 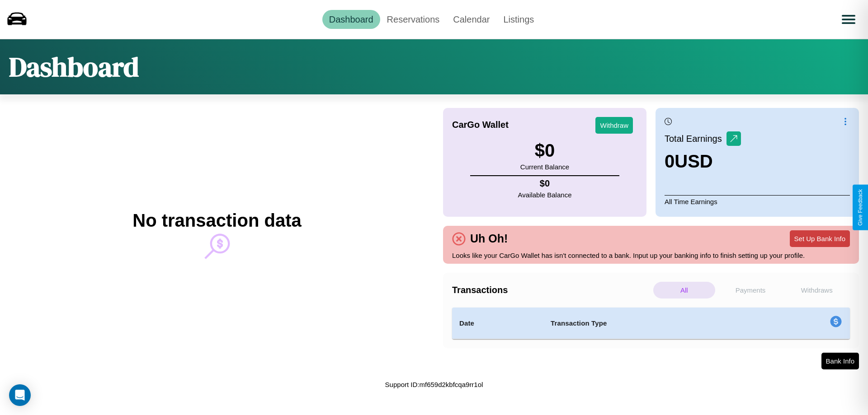 I want to click on h4: Date, so click(x=498, y=324).